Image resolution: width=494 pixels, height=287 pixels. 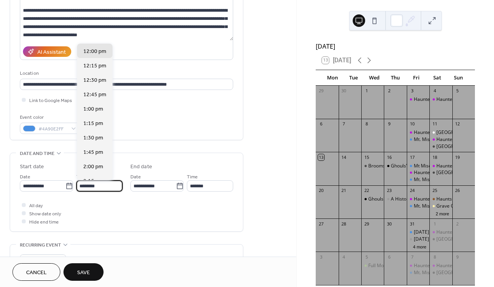 I want to click on span: 12:15 pm, so click(x=95, y=66).